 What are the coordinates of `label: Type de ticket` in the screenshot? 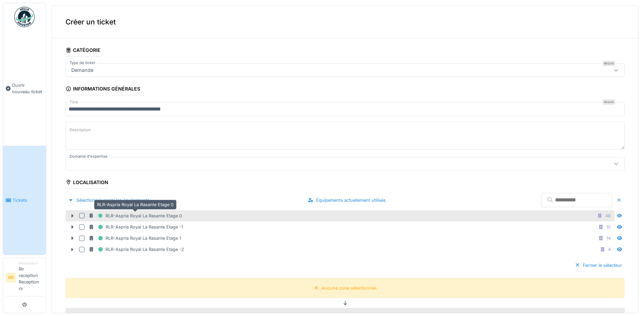 It's located at (83, 63).